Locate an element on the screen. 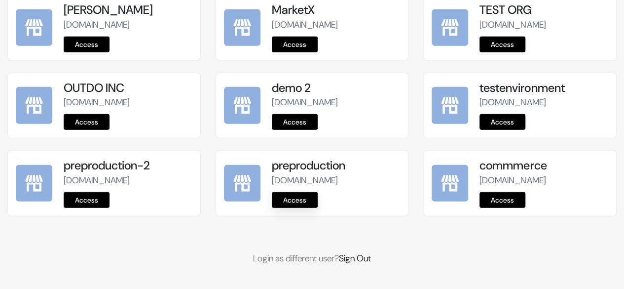  h5: testenvironment is located at coordinates (543, 88).